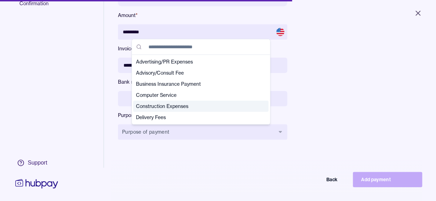 The image size is (436, 201). I want to click on label: Bank reference, so click(203, 82).